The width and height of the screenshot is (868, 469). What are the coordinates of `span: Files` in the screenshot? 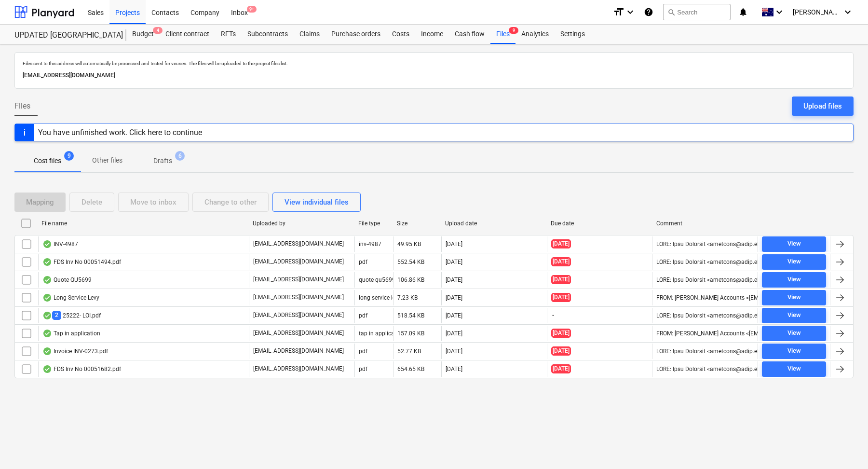 It's located at (22, 106).